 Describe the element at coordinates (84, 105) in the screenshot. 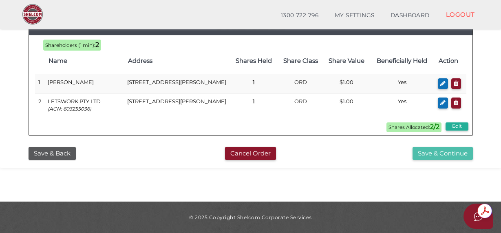

I see `td: LETSWORK PTY LTD` at that location.